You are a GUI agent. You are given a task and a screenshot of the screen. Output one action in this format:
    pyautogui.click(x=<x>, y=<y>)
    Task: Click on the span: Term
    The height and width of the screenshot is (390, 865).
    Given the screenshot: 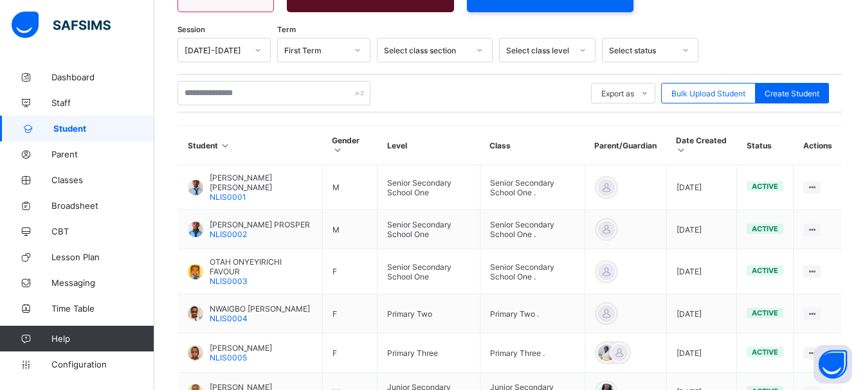 What is the action you would take?
    pyautogui.click(x=286, y=30)
    